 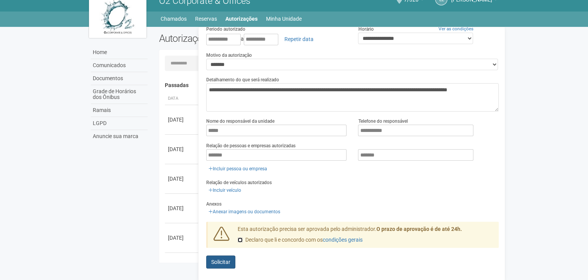 I want to click on a: Autorizações, so click(x=242, y=19).